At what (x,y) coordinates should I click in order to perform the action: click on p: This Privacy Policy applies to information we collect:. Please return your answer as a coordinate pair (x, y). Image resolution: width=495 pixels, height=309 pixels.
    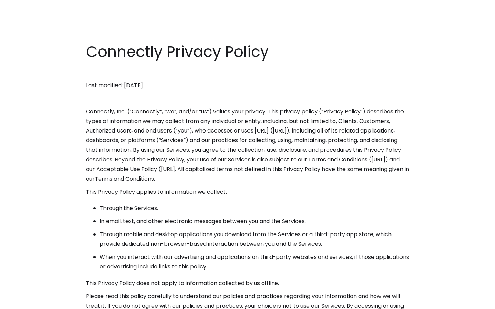
    Looking at the image, I should click on (248, 192).